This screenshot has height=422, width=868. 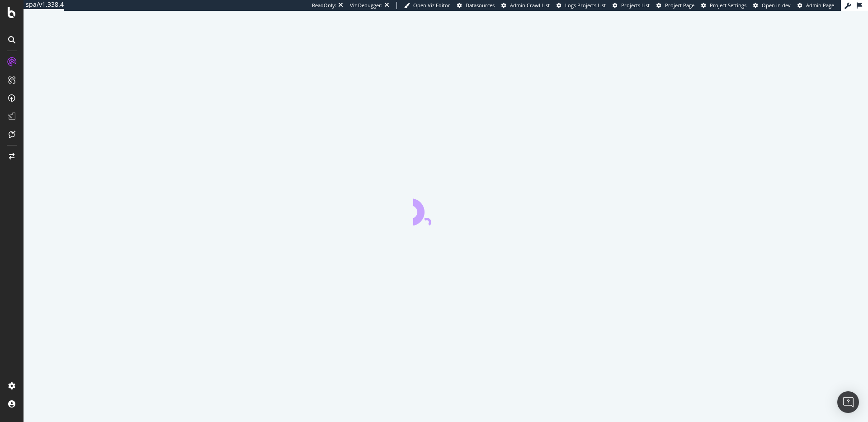 I want to click on span: Open Viz Editor, so click(x=432, y=5).